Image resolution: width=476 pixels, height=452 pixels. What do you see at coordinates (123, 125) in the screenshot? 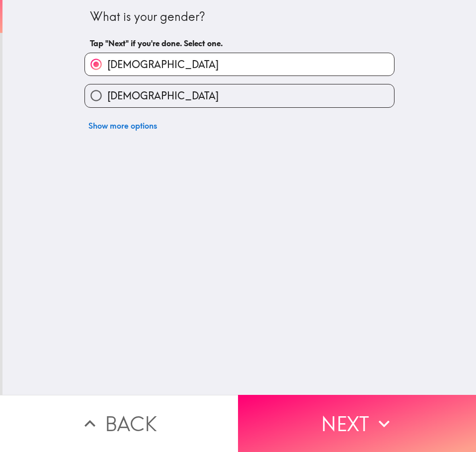
I see `button: Show more options` at bounding box center [123, 125].